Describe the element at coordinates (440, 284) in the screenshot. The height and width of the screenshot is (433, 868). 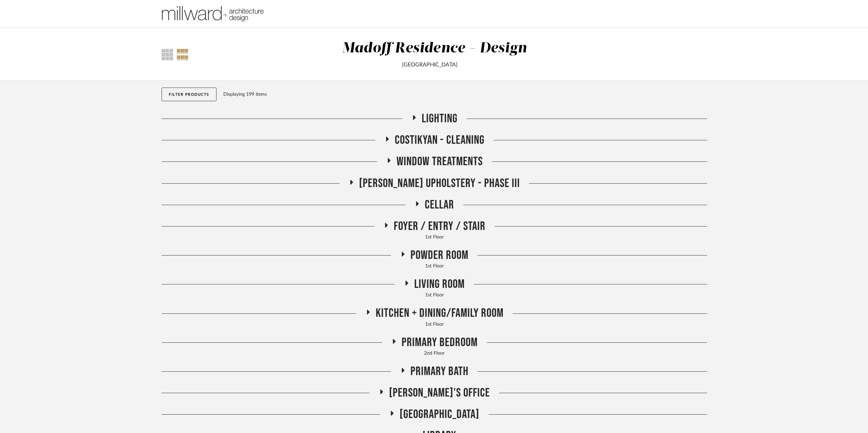
I see `span: Living Room` at that location.